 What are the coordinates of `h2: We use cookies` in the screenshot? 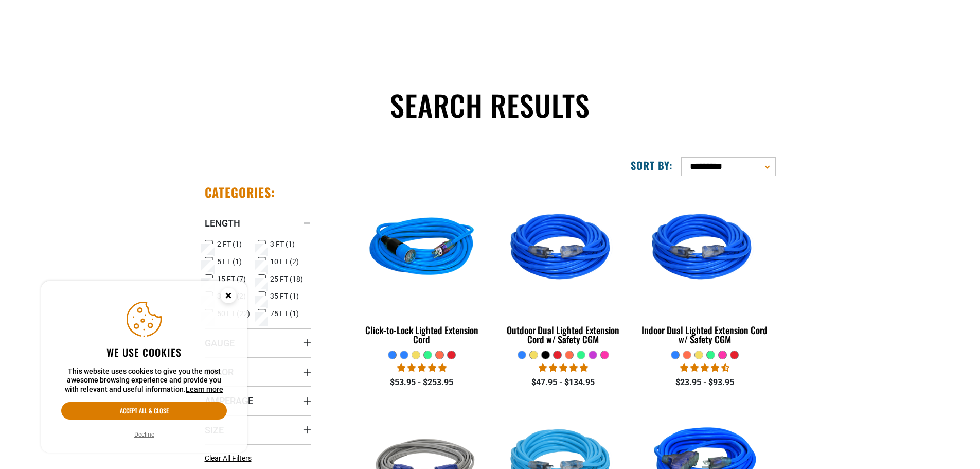 It's located at (144, 352).